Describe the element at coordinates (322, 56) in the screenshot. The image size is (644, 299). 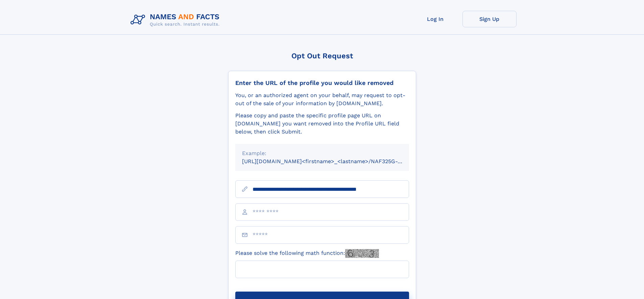
I see `div: Opt Out Request` at that location.